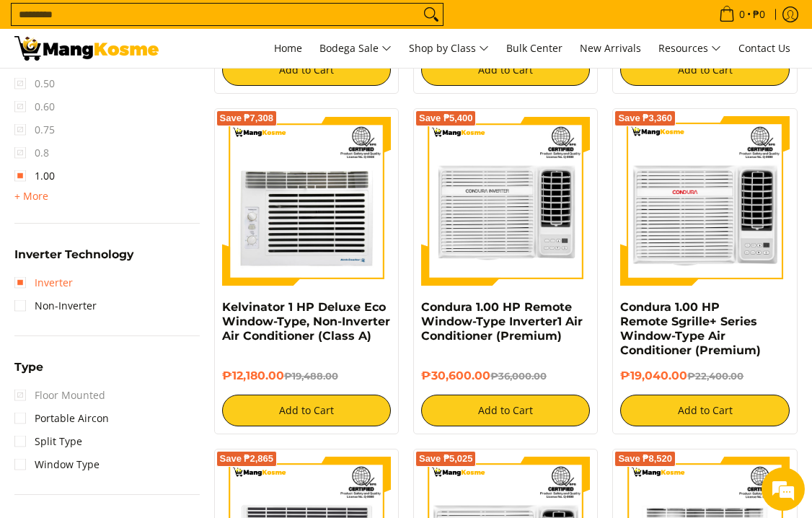  Describe the element at coordinates (141, 235) in the screenshot. I see `span: We are offline. Please leave us a message.` at that location.